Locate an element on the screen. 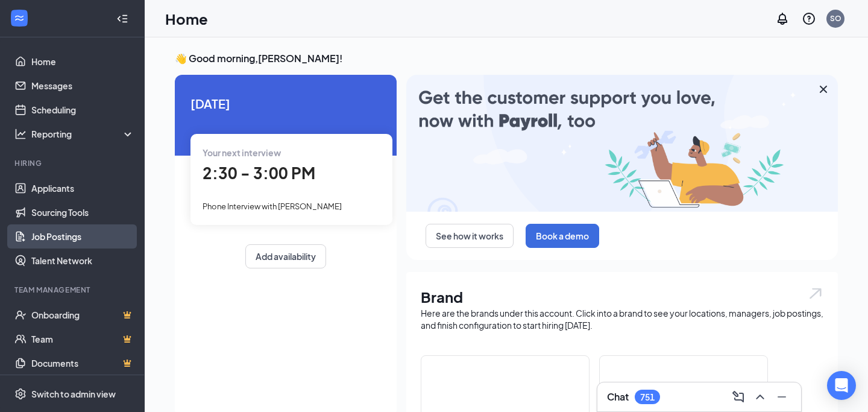 The height and width of the screenshot is (412, 868). div: 751 is located at coordinates (647, 396).